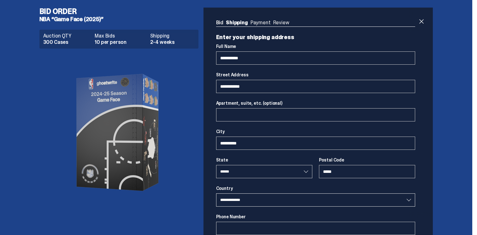 This screenshot has width=477, height=235. I want to click on h4: Bid Order, so click(121, 11).